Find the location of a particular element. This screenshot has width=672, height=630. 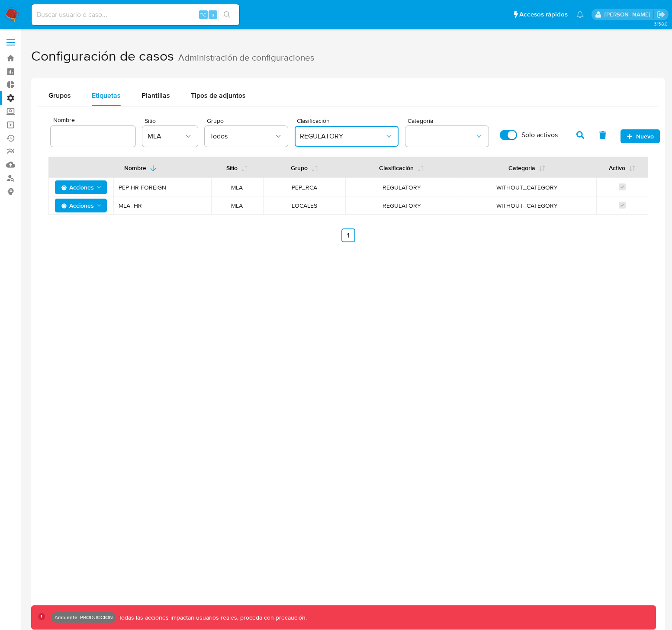

a: Notificaciones is located at coordinates (579, 14).